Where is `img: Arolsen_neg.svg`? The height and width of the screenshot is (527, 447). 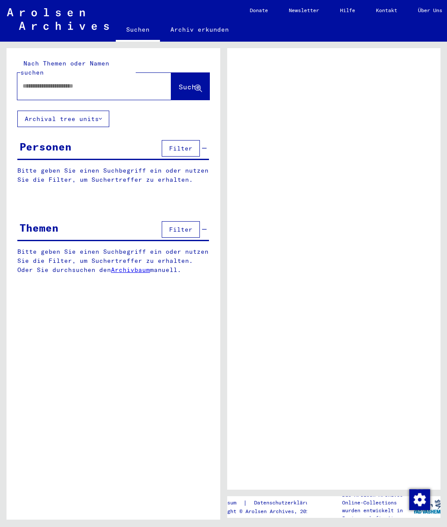
img: Arolsen_neg.svg is located at coordinates (58, 19).